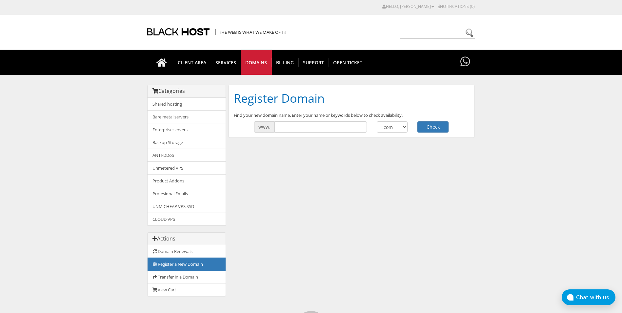 This screenshot has width=622, height=313. Describe the element at coordinates (256, 62) in the screenshot. I see `span: Domains` at that location.